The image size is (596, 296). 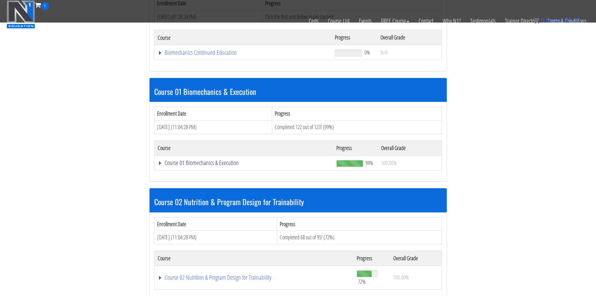 What do you see at coordinates (409, 53) in the screenshot?
I see `td: N/A` at bounding box center [409, 53].